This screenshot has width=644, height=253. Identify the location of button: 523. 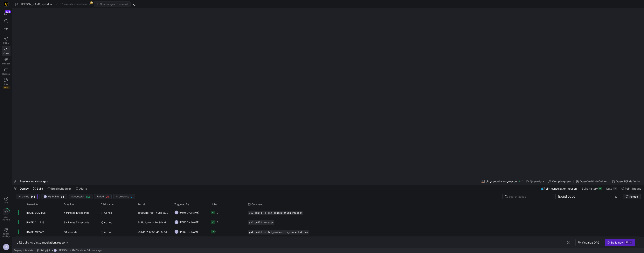
(6, 13).